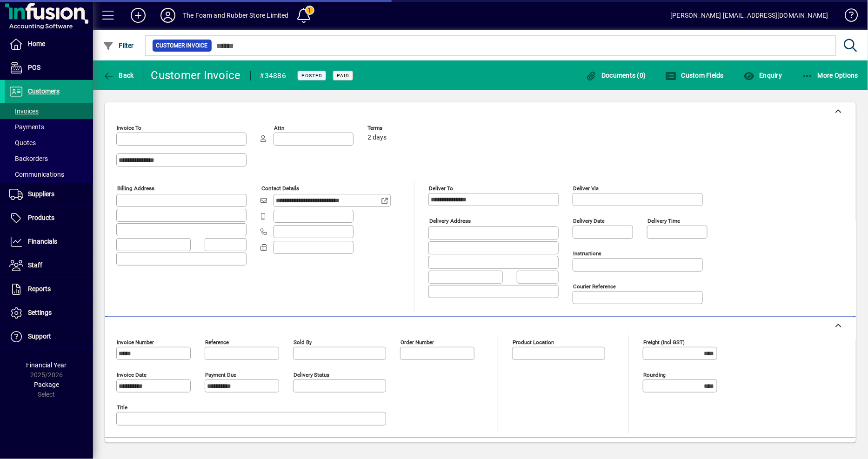 The height and width of the screenshot is (459, 868). I want to click on a: Products, so click(49, 218).